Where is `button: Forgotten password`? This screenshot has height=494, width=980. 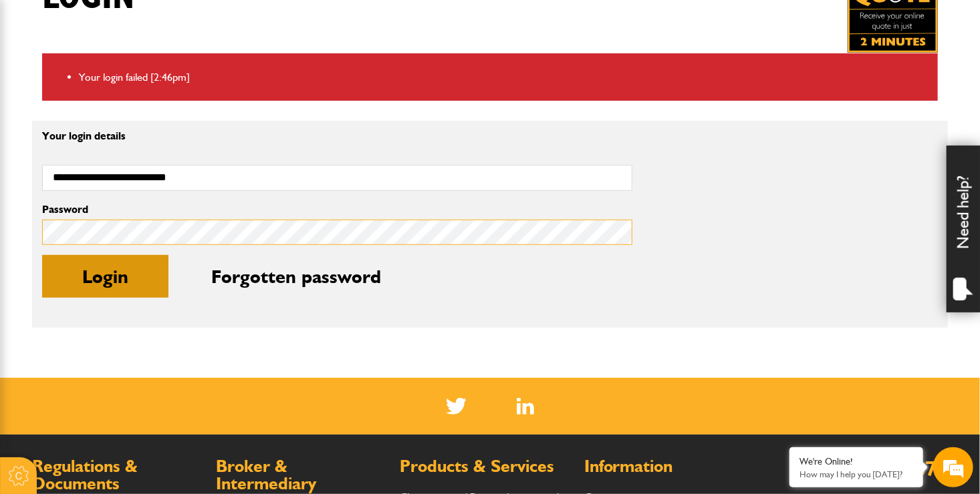
button: Forgotten password is located at coordinates (296, 277).